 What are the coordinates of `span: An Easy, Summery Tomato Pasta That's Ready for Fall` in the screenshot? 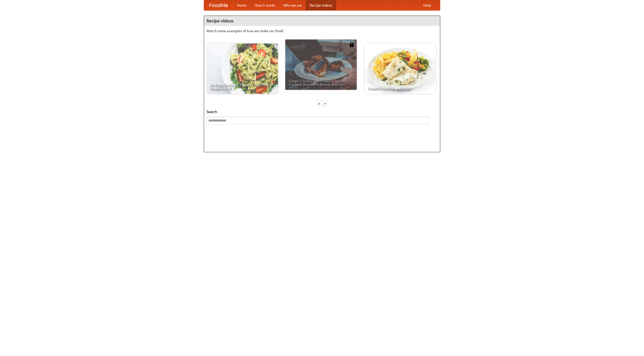 It's located at (242, 87).